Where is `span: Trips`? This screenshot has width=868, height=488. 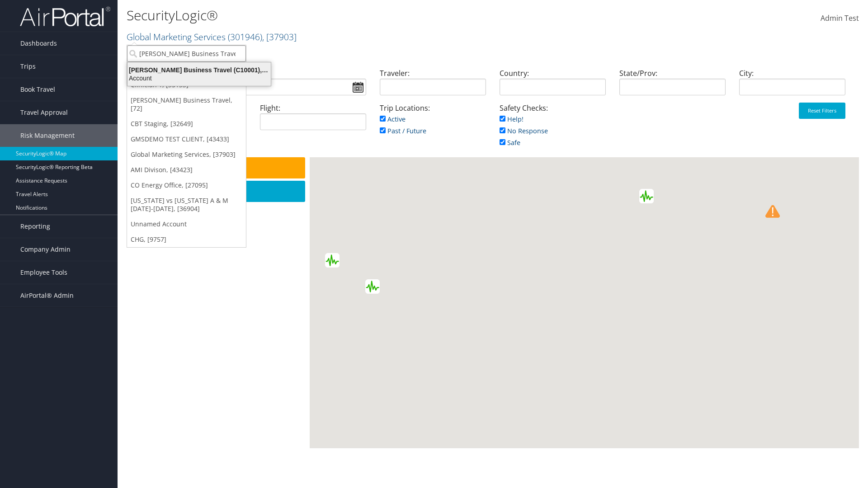 span: Trips is located at coordinates (28, 67).